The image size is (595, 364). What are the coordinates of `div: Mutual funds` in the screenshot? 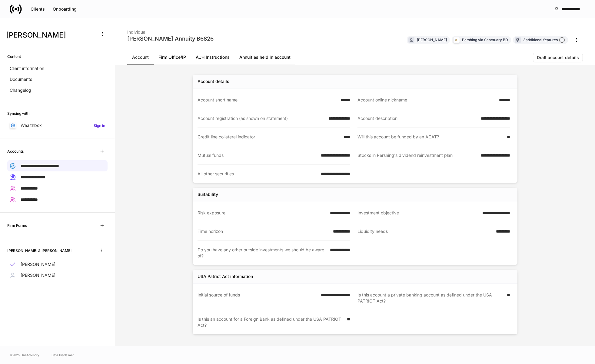 It's located at (257, 156).